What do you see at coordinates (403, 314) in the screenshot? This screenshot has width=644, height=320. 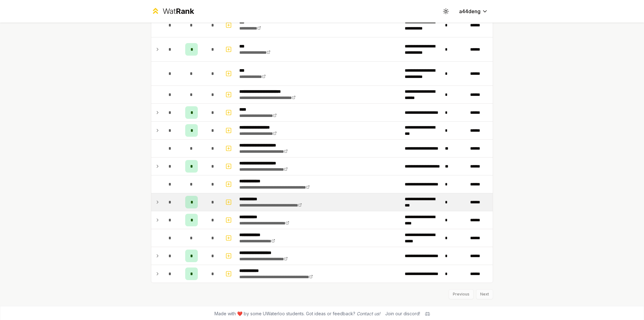 I see `div: Join our discord!` at bounding box center [403, 314].